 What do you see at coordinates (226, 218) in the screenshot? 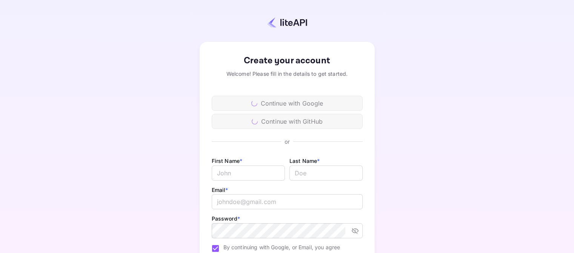
I see `label: Password` at bounding box center [226, 218].